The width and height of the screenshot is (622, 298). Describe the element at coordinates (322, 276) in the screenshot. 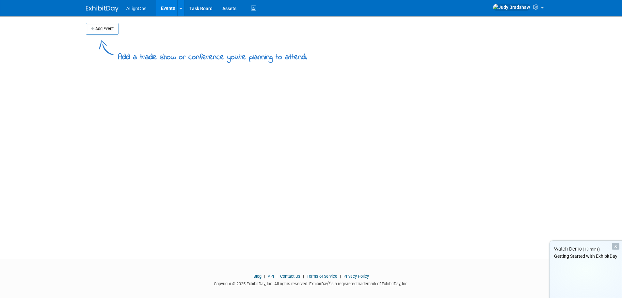

I see `a: Terms of Service` at that location.